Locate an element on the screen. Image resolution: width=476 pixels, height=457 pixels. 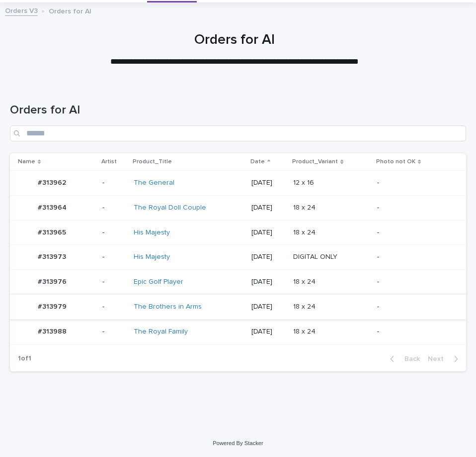
p: DIGITAL ONLY is located at coordinates (316, 256).